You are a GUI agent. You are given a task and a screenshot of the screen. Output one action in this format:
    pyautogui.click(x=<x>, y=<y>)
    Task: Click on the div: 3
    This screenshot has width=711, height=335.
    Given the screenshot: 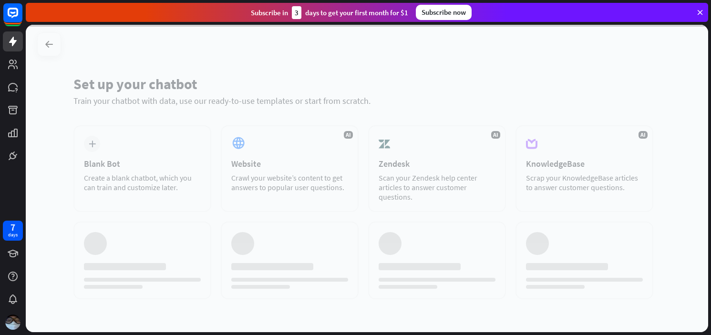 What is the action you would take?
    pyautogui.click(x=297, y=12)
    